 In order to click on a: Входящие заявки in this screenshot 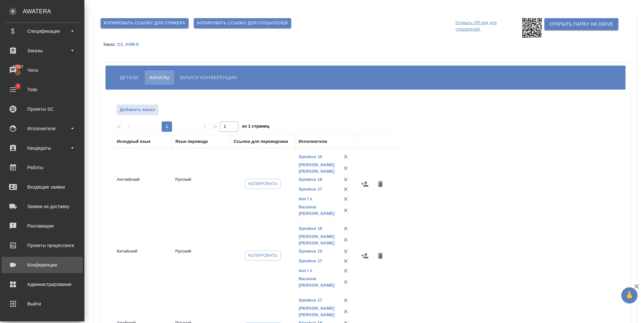, I will do `click(42, 187)`.